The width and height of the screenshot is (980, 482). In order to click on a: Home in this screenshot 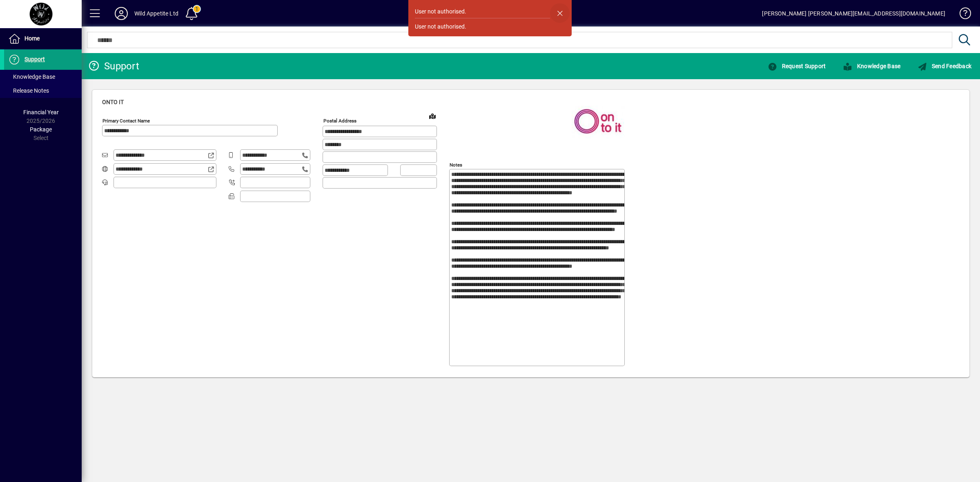, I will do `click(43, 39)`.